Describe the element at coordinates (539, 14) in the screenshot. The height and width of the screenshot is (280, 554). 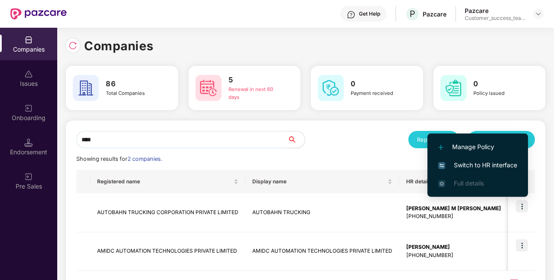
I see `img: svg+xml;base64,PHN2ZyBpZD0iRHJvcGRvd24tMzJ4MzIiIHhtbG5zPSJodHRwOi8vd3d3LnczLm9yZy8yMDAwL3N2ZyIgd2...` at that location.